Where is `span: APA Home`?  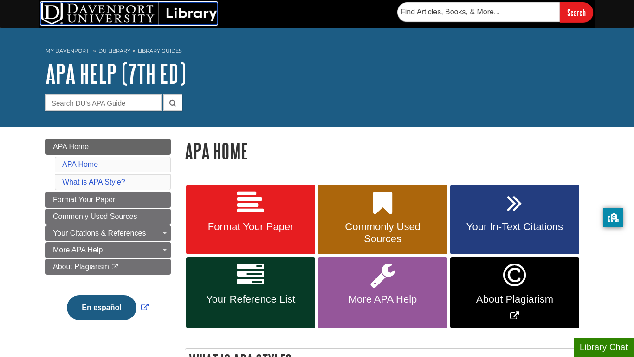
span: APA Home is located at coordinates (71, 146).